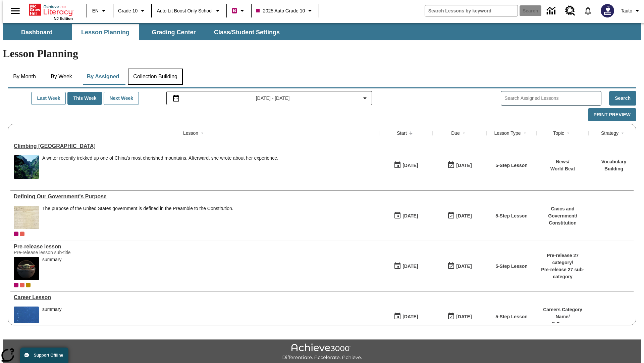 This screenshot has width=644, height=363. Describe the element at coordinates (160, 167) in the screenshot. I see `span: A writer recently trekked up one of China's most cherished mountains. Afterward, she wrote about ...` at that location.